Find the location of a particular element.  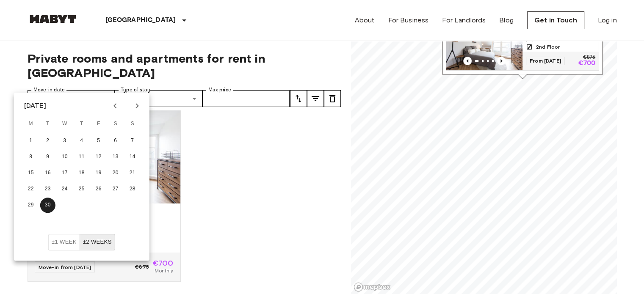

a: Get in Touch is located at coordinates (556, 21).